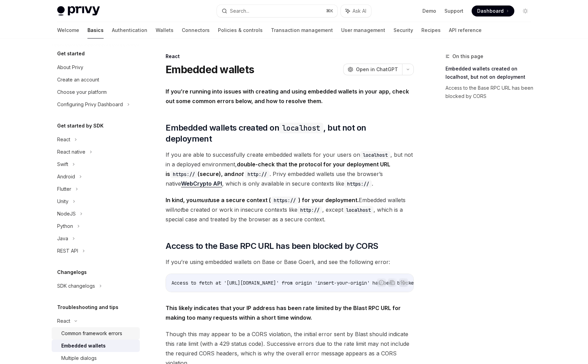 Image resolution: width=588 pixels, height=364 pixels. What do you see at coordinates (164, 30) in the screenshot?
I see `a: Wallets` at bounding box center [164, 30].